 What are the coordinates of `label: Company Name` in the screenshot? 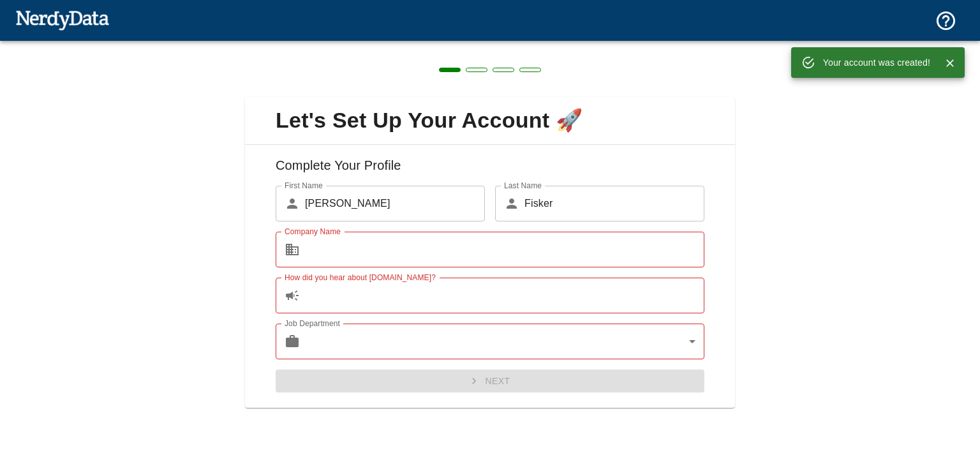 It's located at (313, 231).